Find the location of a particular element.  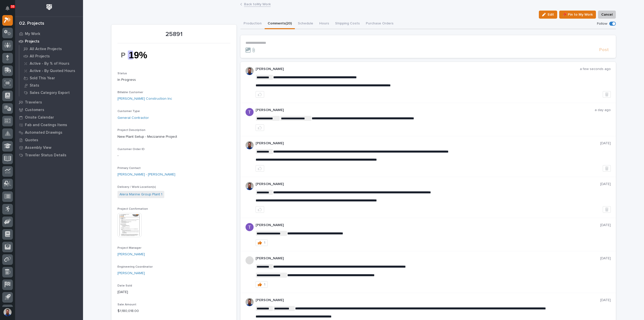

span: Cancel is located at coordinates (607, 14).